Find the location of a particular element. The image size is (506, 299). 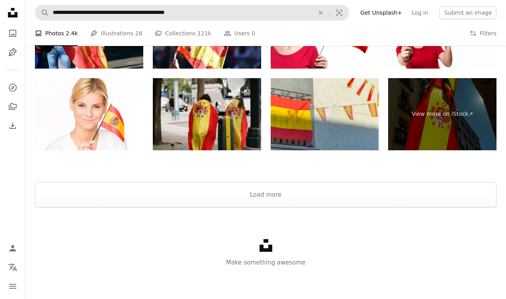

button: Search Unsplash is located at coordinates (42, 13).